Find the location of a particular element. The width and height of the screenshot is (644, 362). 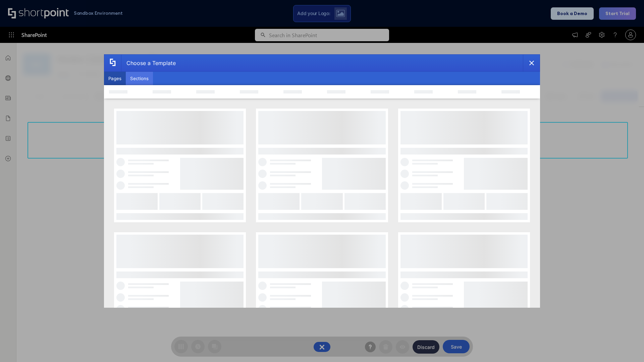

div: Chat Widget is located at coordinates (627, 346).